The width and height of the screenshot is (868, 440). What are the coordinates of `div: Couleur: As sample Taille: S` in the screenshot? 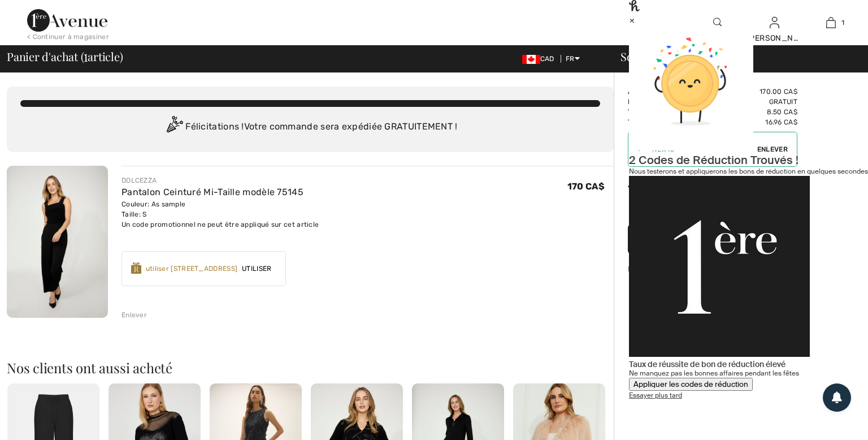 It's located at (220, 210).